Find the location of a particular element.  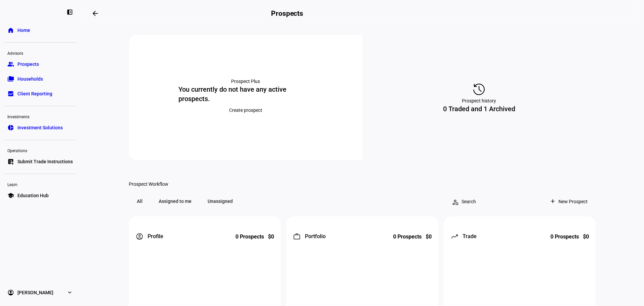

span: Home is located at coordinates (24, 31).